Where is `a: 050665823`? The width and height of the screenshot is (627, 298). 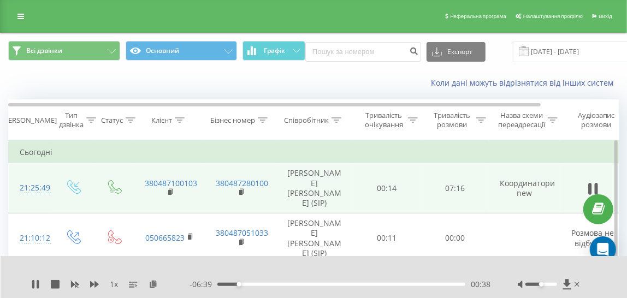 a: 050665823 is located at coordinates (165, 237).